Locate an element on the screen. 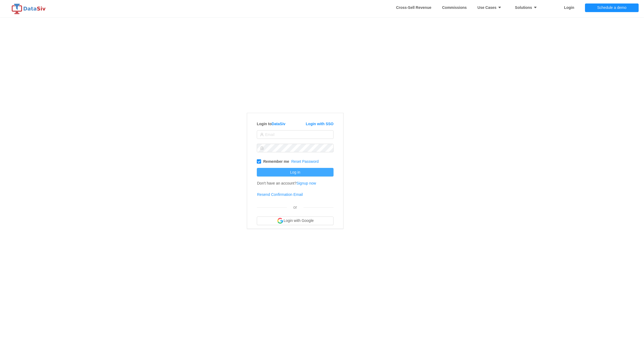  a: Resend Confirmation Email is located at coordinates (280, 194).